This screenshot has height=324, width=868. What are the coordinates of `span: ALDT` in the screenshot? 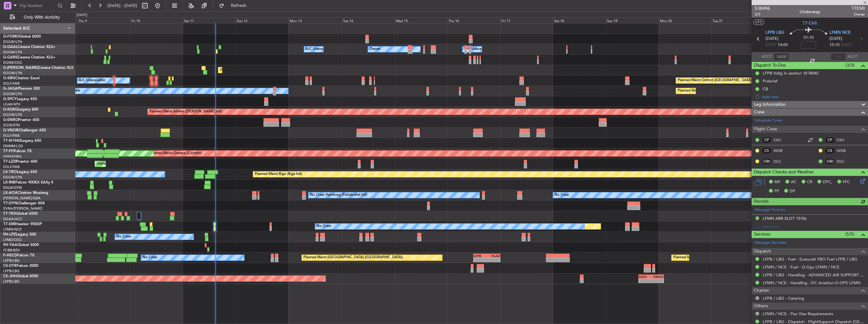 It's located at (852, 57).